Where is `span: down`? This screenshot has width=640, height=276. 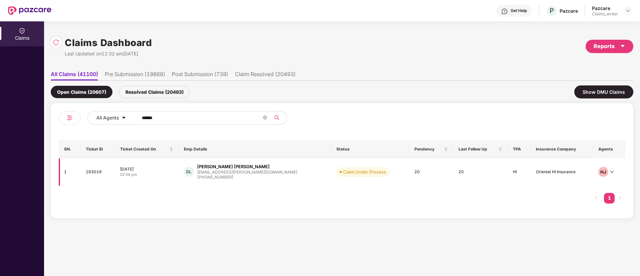 span: down is located at coordinates (612, 172).